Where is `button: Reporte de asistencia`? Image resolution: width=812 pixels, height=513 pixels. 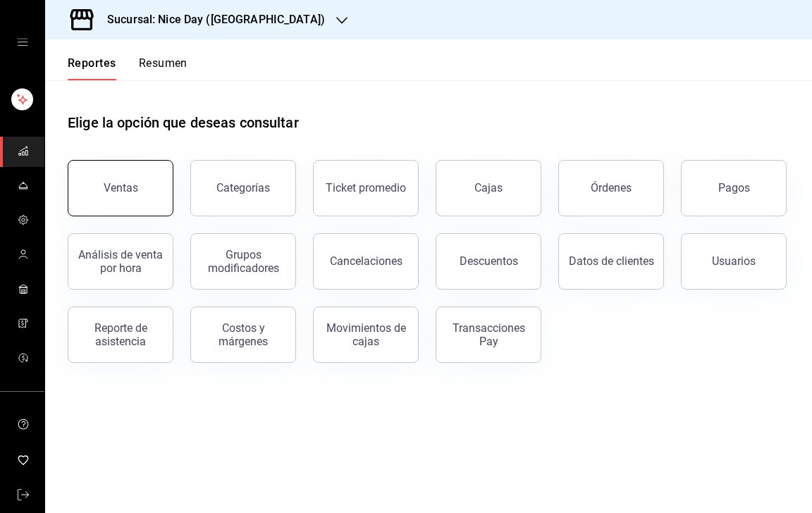 button: Reporte de asistencia is located at coordinates (121, 335).